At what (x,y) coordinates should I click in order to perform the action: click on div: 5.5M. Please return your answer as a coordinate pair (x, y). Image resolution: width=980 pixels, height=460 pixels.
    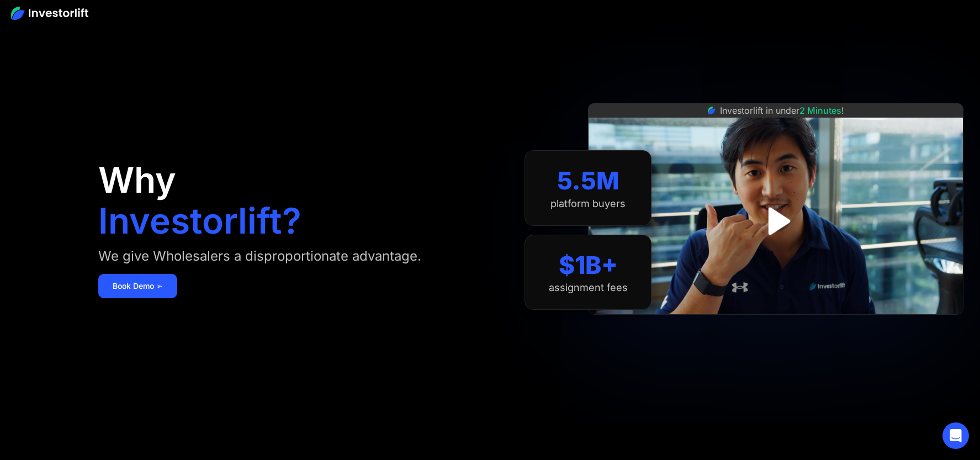
    Looking at the image, I should click on (588, 180).